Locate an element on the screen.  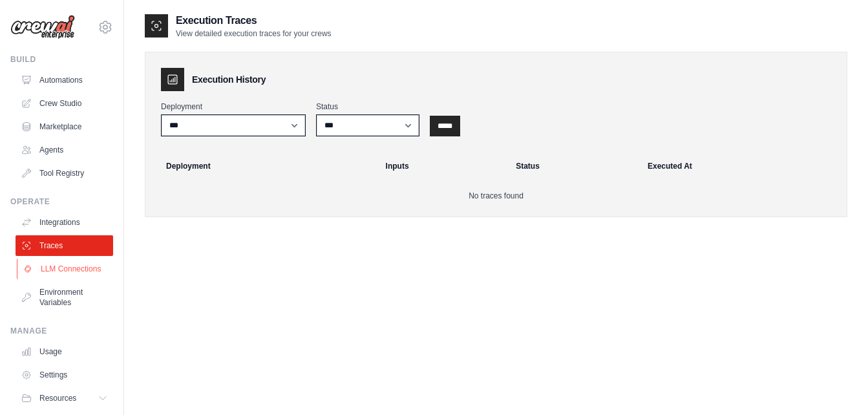
span: Resources is located at coordinates (58, 398).